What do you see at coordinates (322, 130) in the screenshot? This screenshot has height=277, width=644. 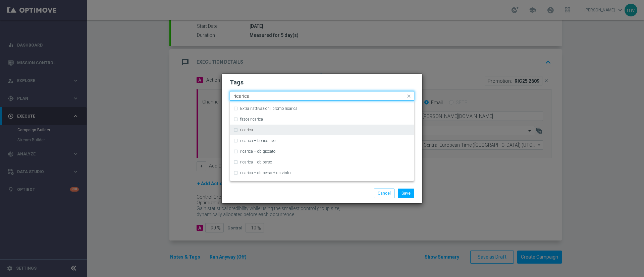 I see `div: ricarica` at bounding box center [322, 130].